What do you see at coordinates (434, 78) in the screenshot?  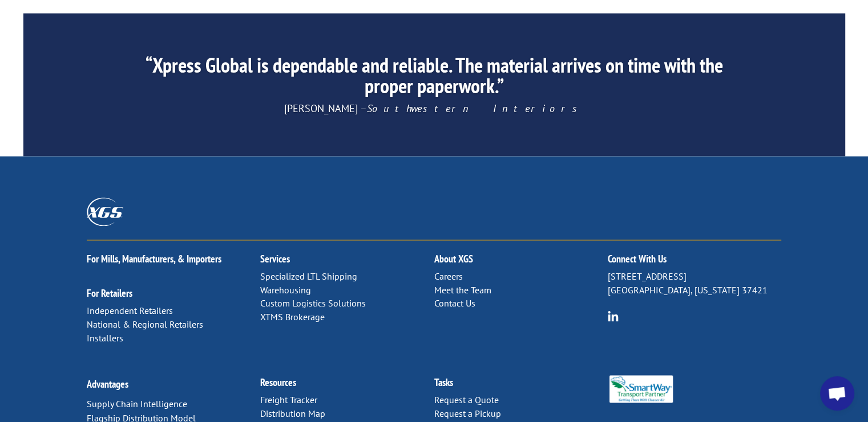 I see `h2: “Xpress Global is dependable and reliable. The material arrives on time with the proper paperwork.”` at bounding box center [434, 78].